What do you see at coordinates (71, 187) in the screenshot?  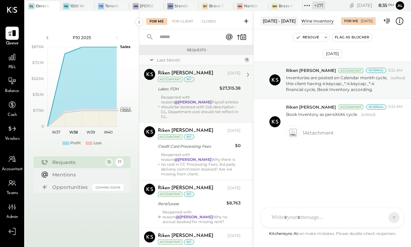 I see `div: Opportunities` at bounding box center [71, 187].